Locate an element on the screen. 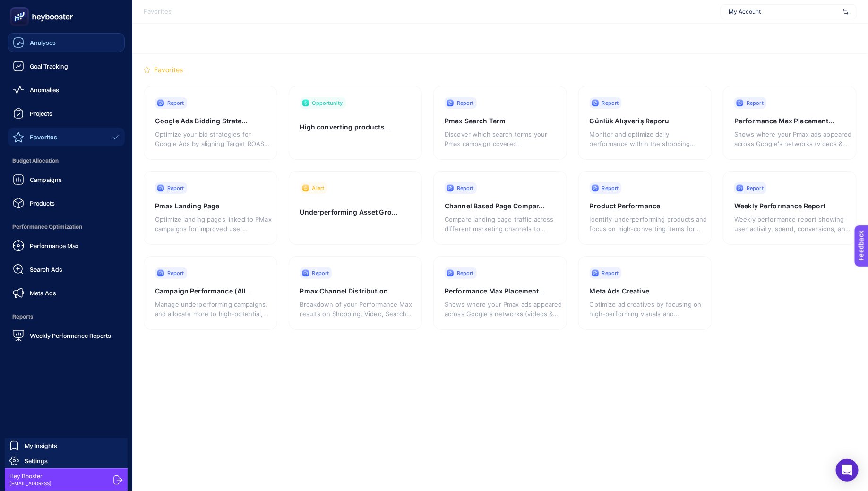 The width and height of the screenshot is (868, 491). a: Search Ads is located at coordinates (66, 269).